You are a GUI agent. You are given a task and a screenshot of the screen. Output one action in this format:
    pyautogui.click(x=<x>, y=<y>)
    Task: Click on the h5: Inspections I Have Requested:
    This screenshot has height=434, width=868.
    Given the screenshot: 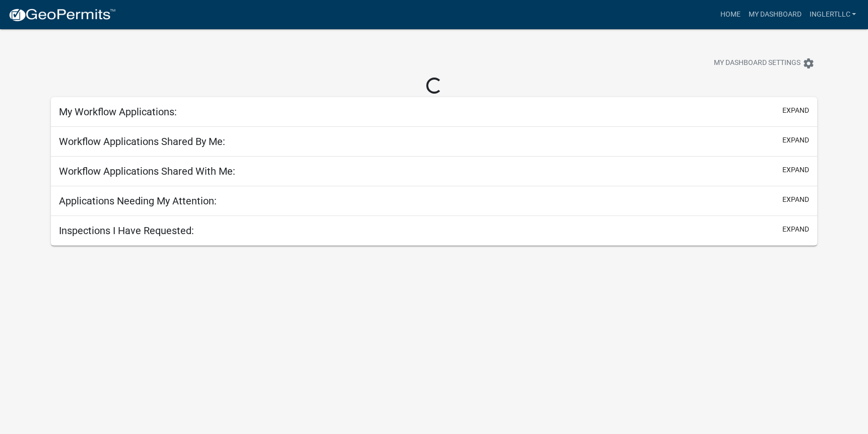 What is the action you would take?
    pyautogui.click(x=126, y=230)
    